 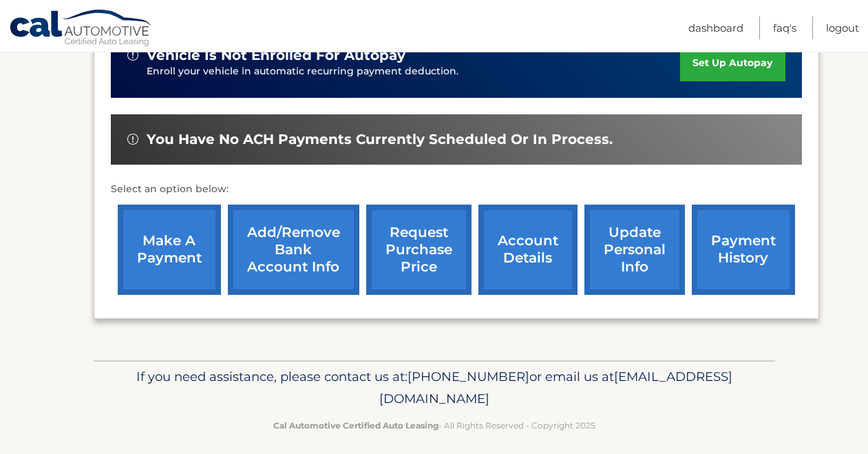 I want to click on a: Cal Automotive, so click(x=81, y=29).